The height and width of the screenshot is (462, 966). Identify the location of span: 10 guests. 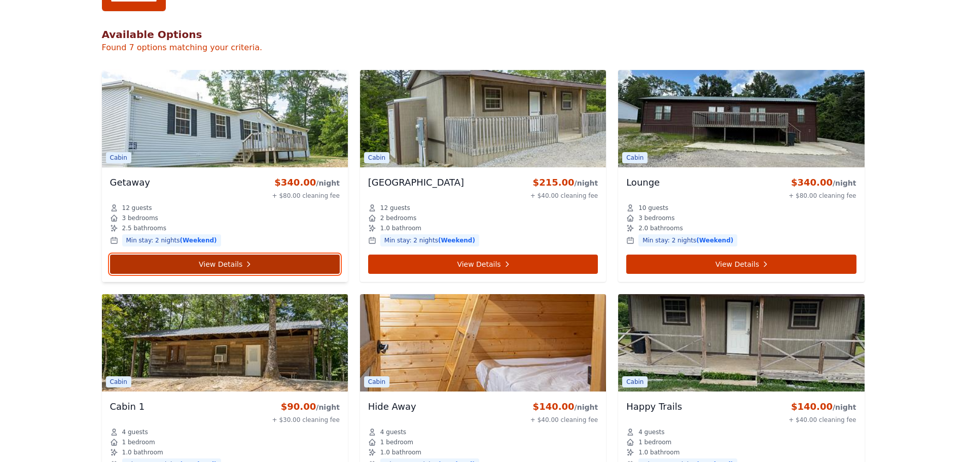
(653, 208).